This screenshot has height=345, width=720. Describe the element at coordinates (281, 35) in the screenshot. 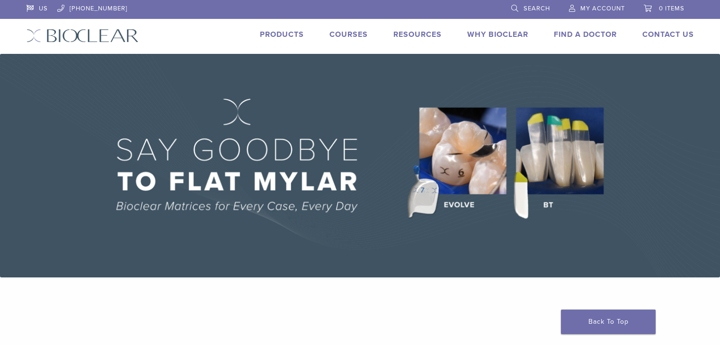

I see `a: Products` at that location.